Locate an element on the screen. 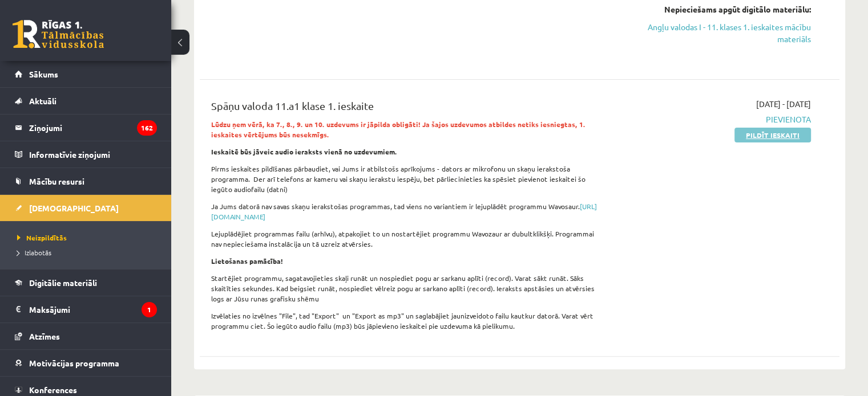 This screenshot has width=868, height=396. span: Atzīmes is located at coordinates (44, 336).